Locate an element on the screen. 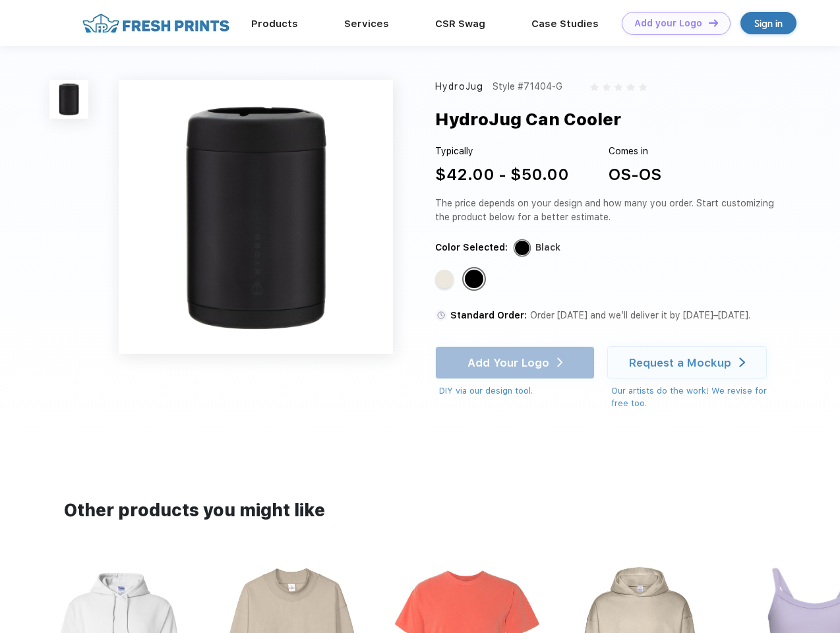 Image resolution: width=840 pixels, height=633 pixels. img: white arrow is located at coordinates (742, 362).